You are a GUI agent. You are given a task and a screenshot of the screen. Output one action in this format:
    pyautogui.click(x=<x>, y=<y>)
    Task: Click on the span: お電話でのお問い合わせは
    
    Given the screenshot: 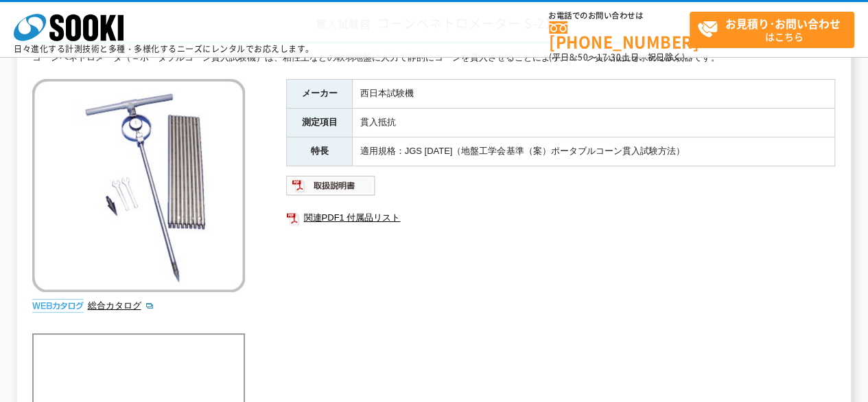 What is the action you would take?
    pyautogui.click(x=619, y=16)
    